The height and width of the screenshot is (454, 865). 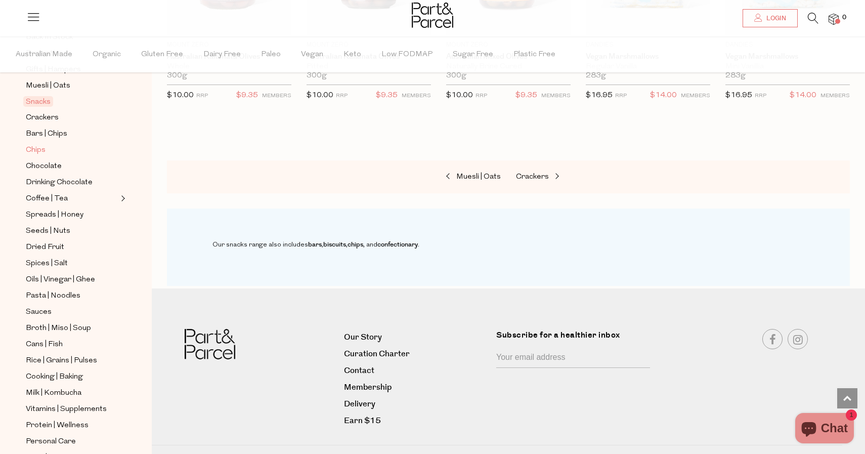 I want to click on input: Your email address, so click(x=573, y=358).